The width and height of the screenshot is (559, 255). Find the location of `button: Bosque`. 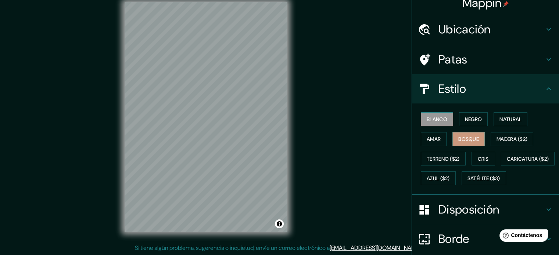

button: Bosque is located at coordinates (469, 139).